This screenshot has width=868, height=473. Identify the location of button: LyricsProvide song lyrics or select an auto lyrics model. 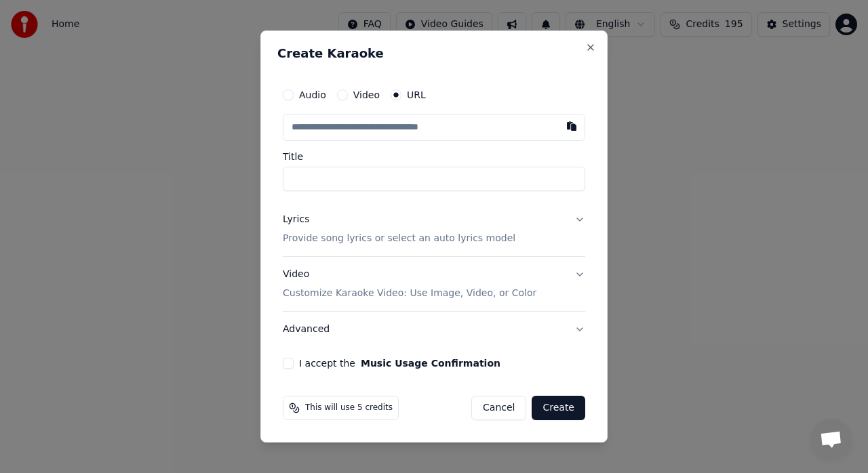
(434, 229).